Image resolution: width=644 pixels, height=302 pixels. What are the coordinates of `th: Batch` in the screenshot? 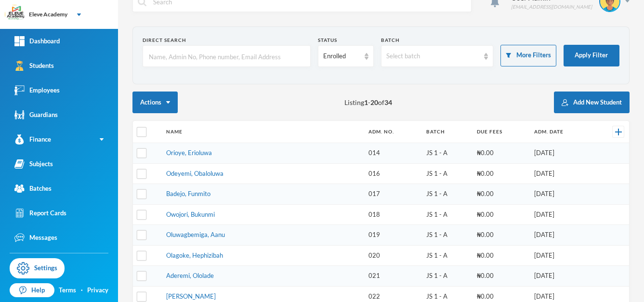 It's located at (447, 132).